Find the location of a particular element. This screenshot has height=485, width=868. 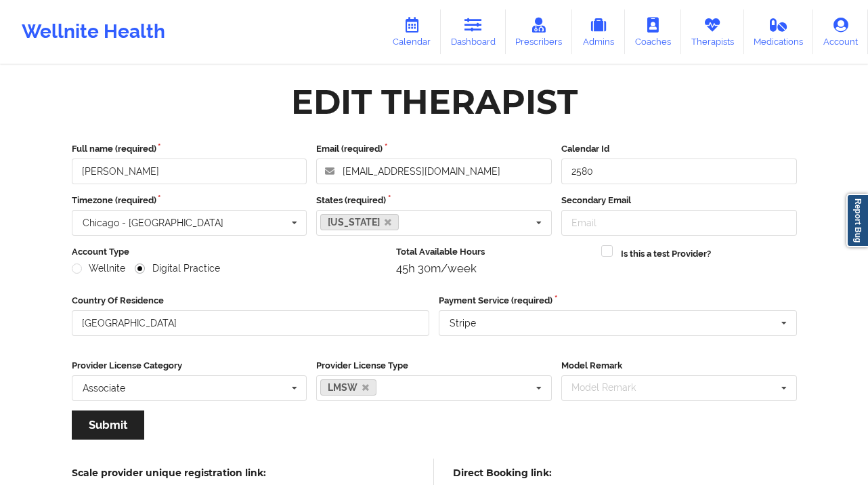

input: Calendar Id is located at coordinates (679, 172).